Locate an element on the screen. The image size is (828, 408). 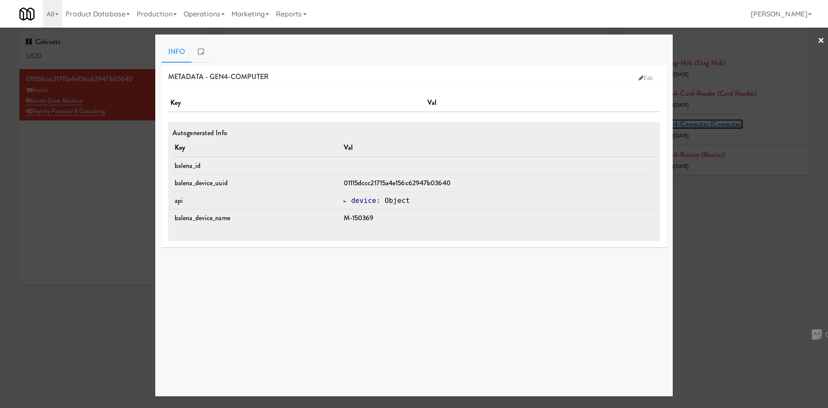
td: balena_device_uuid is located at coordinates (257, 183).